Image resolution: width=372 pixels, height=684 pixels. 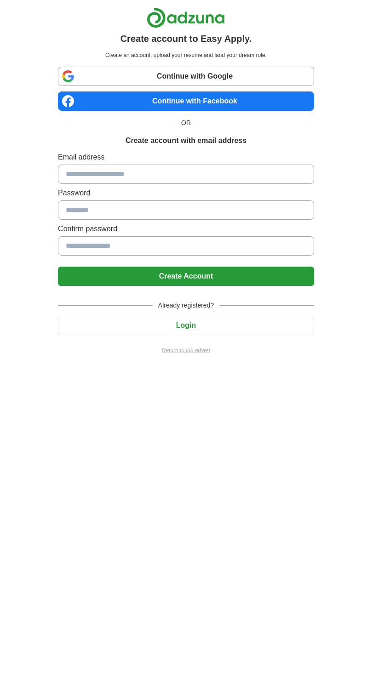 I want to click on span: OR, so click(x=186, y=123).